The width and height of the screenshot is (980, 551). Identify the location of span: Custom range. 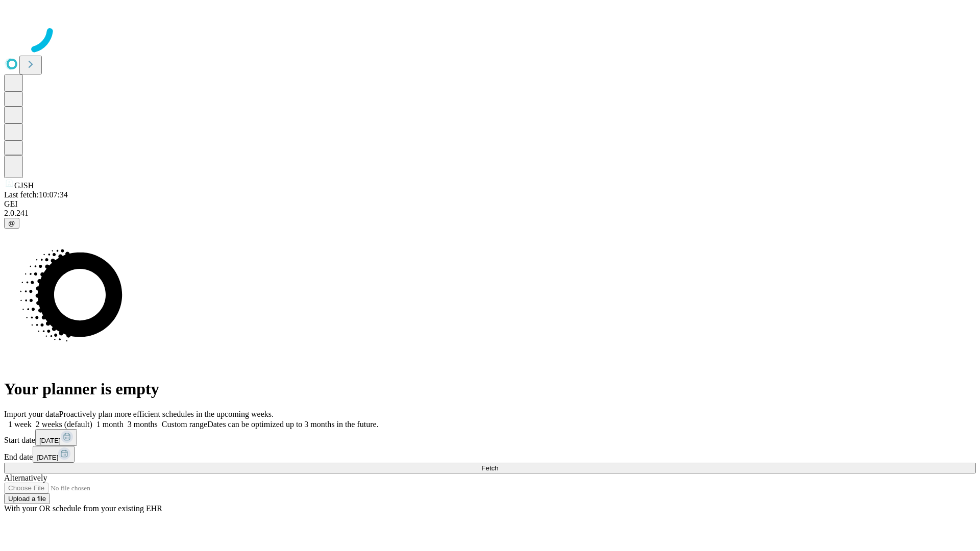
(184, 424).